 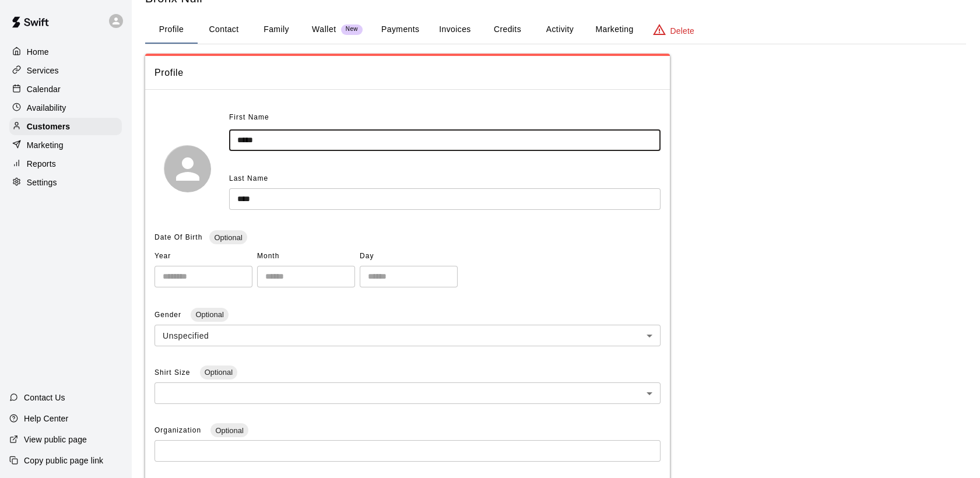 I want to click on p: Calendar, so click(x=44, y=89).